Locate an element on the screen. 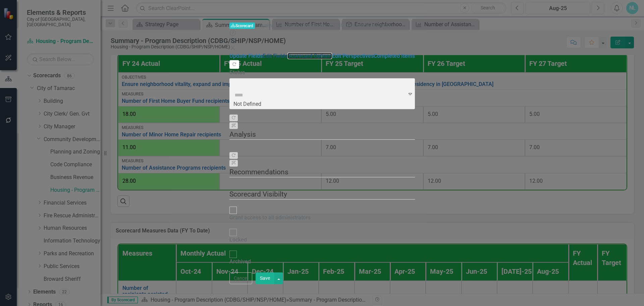 This screenshot has width=644, height=306. div: Archived is located at coordinates (240, 262).